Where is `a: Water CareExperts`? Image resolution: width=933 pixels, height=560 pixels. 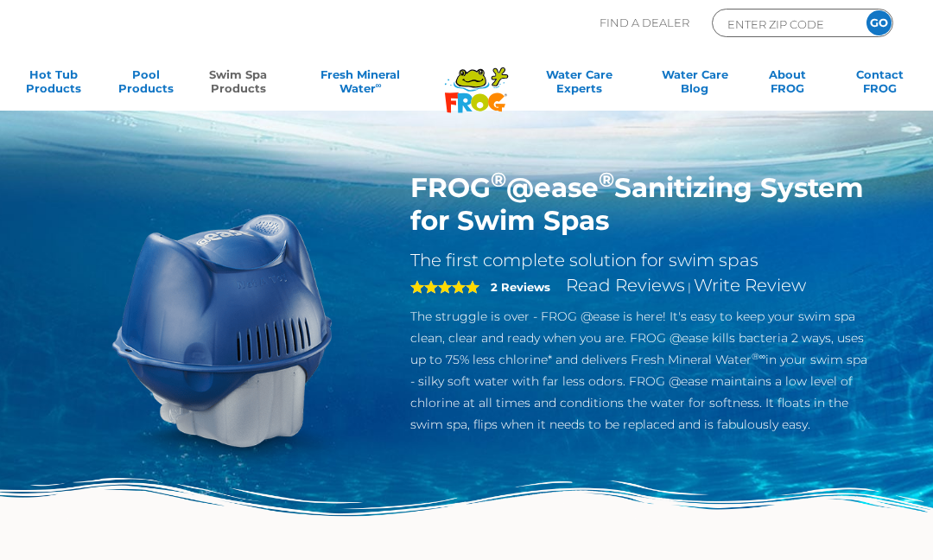
a: Water CareExperts is located at coordinates (579, 85).